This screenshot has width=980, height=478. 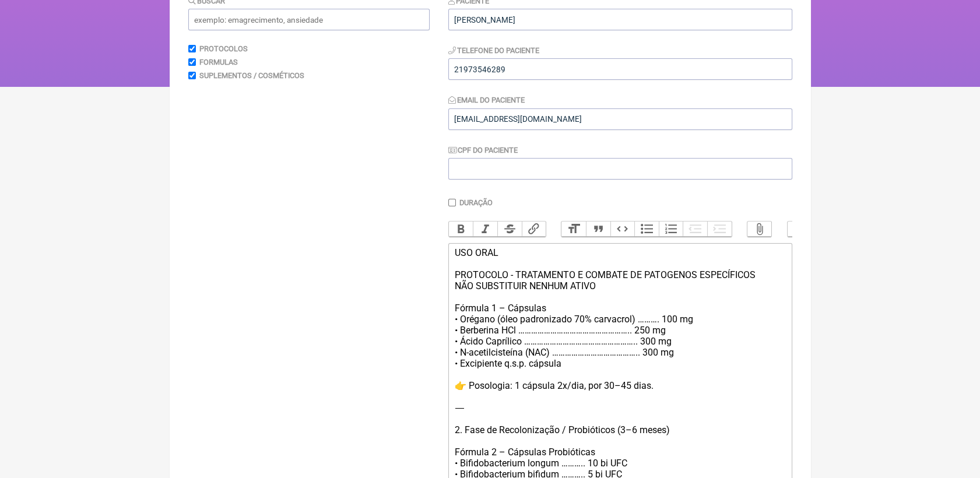 I want to click on label: Email do Paciente, so click(x=487, y=100).